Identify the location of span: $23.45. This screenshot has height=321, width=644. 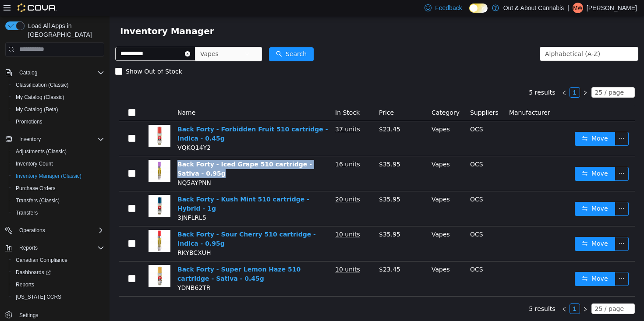
(280, 253).